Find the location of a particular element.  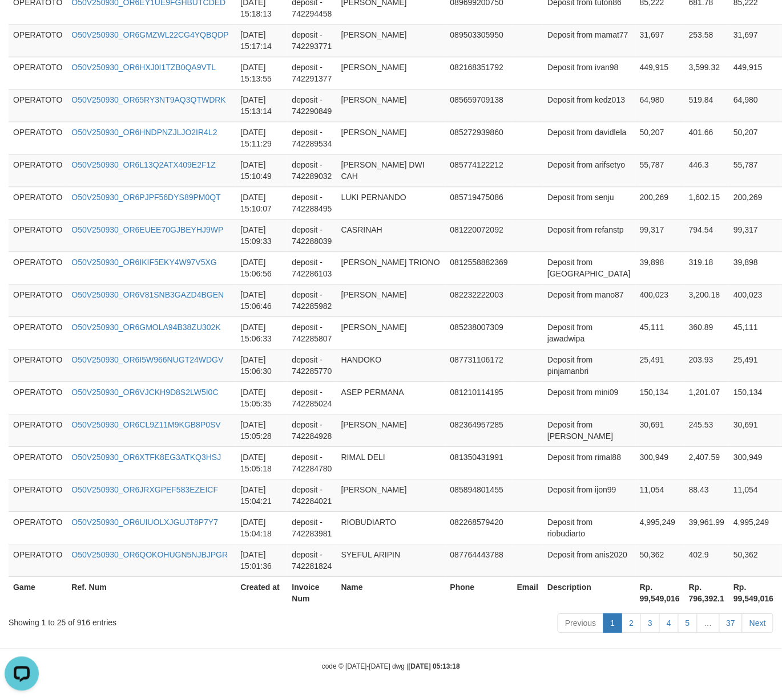

a: O50V250930_OR65RY3NT9AQ3QTWDRK is located at coordinates (148, 100).